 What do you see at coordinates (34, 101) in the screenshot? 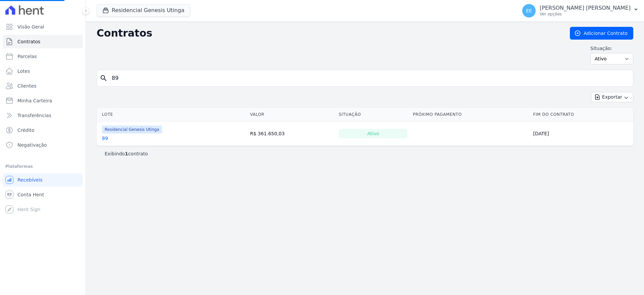
I see `span: Minha Carteira` at bounding box center [34, 101].